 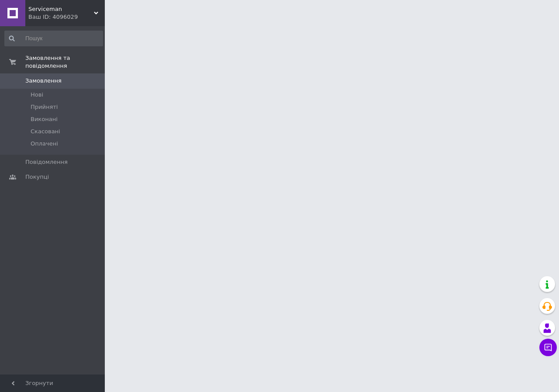 What do you see at coordinates (53, 39) in the screenshot?
I see `input: Пошук` at bounding box center [53, 39].